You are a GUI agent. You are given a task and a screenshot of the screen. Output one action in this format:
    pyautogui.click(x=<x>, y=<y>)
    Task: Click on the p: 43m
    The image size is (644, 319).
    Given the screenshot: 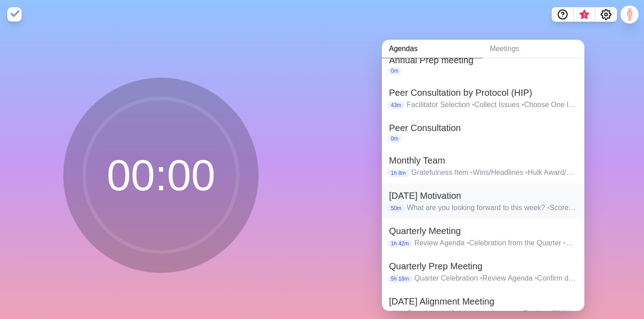 What is the action you would take?
    pyautogui.click(x=396, y=105)
    